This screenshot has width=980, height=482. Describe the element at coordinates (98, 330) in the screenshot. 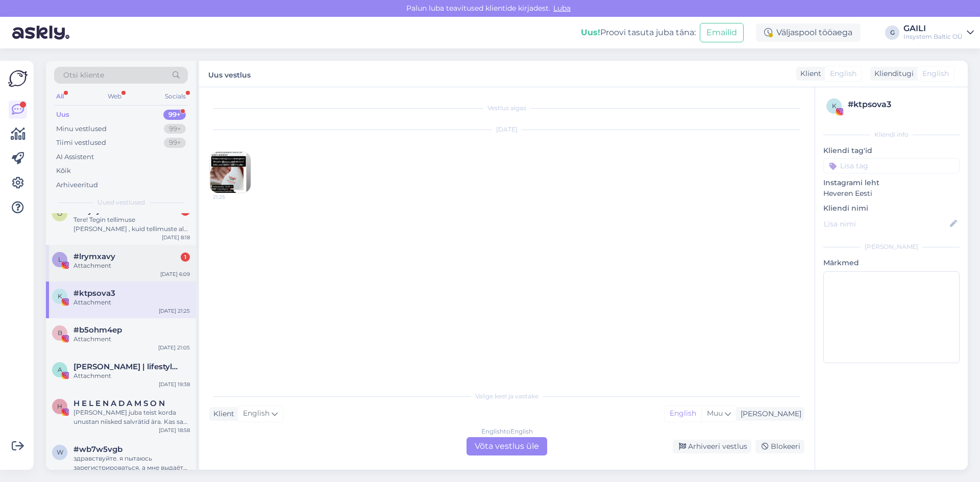

I see `span: #b5ohm4ep` at that location.